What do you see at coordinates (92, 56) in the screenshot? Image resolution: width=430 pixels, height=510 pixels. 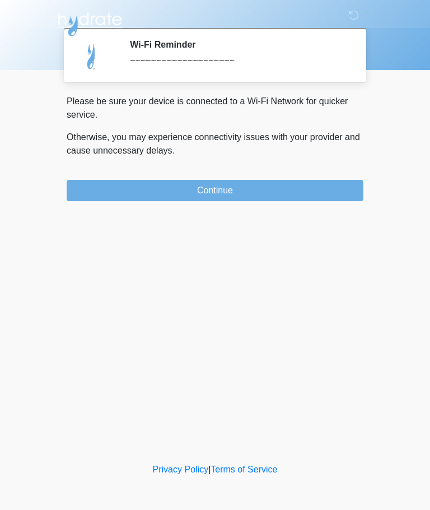 I see `img: Agent Avatar` at bounding box center [92, 56].